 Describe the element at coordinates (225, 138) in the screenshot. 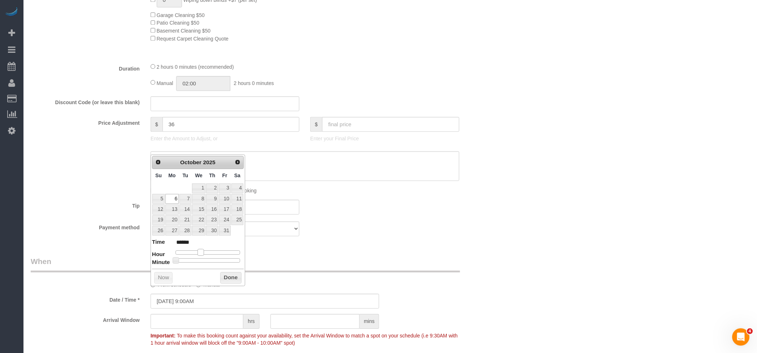

I see `p: Enter the Amount to Adjust, or` at that location.